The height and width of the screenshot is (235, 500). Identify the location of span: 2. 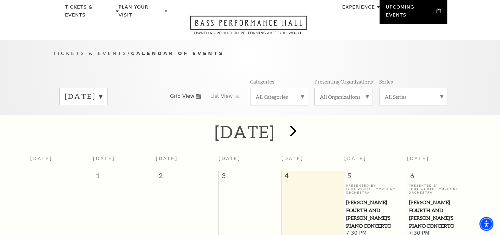
(187, 177).